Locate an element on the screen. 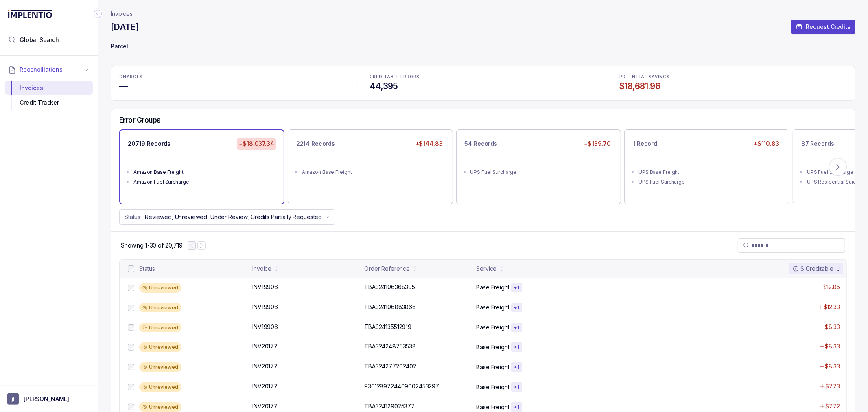 The height and width of the screenshot is (412, 868). p: 2214 Records is located at coordinates (315, 144).